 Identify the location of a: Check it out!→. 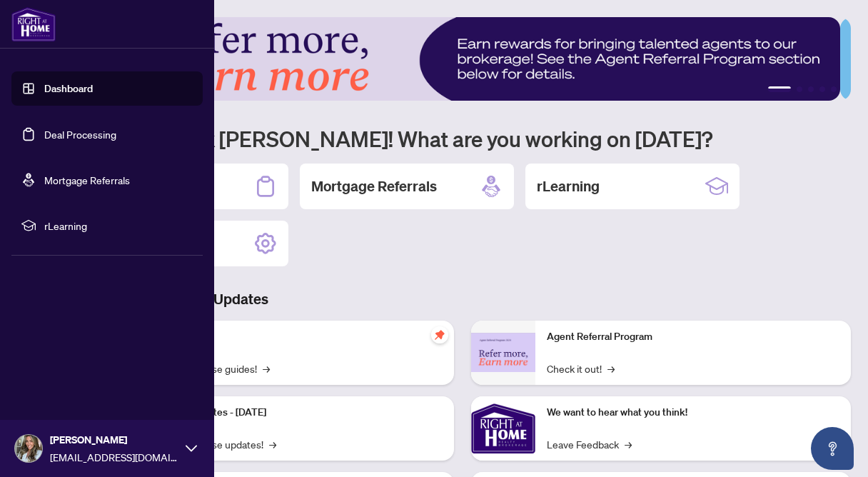
(581, 368).